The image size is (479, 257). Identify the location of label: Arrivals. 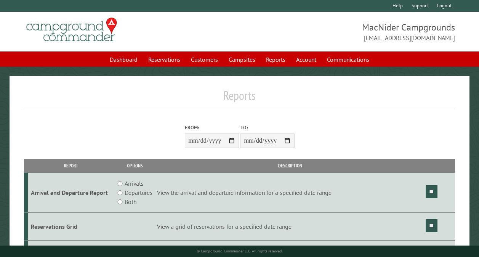
(134, 183).